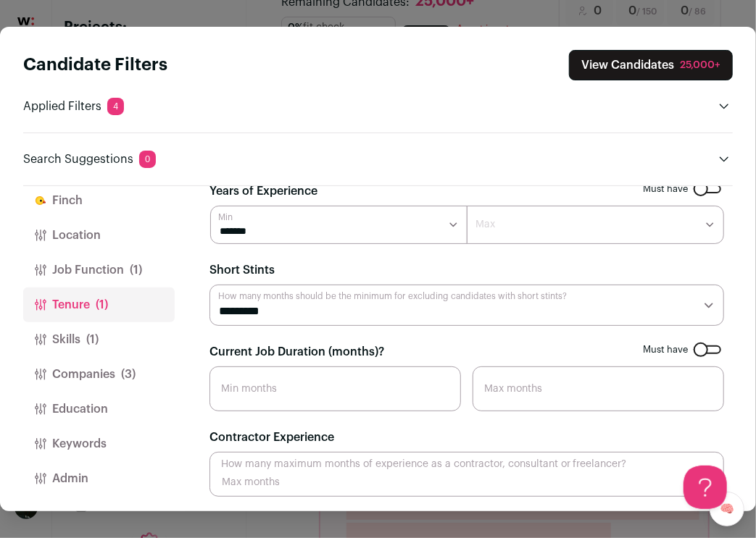 The height and width of the screenshot is (538, 756). I want to click on label: Short Stints, so click(242, 270).